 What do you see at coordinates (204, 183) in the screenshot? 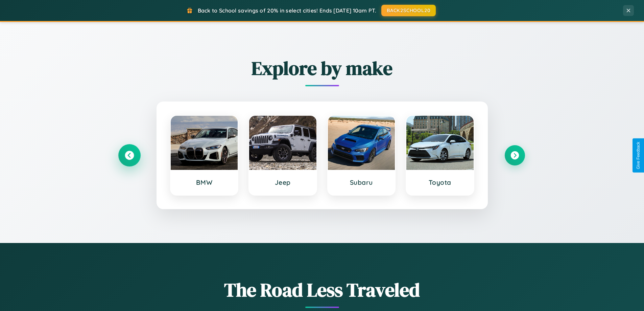
I see `h3: BMW` at bounding box center [204, 183].